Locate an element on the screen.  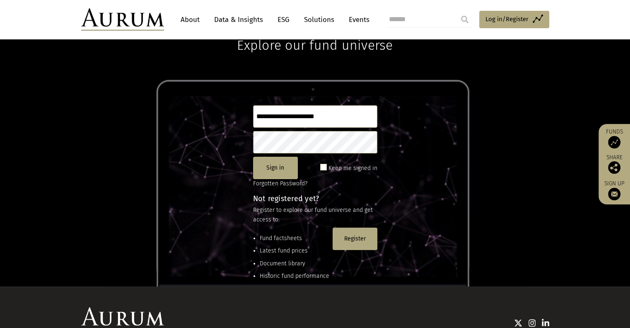
button: Sign in is located at coordinates (276, 168).